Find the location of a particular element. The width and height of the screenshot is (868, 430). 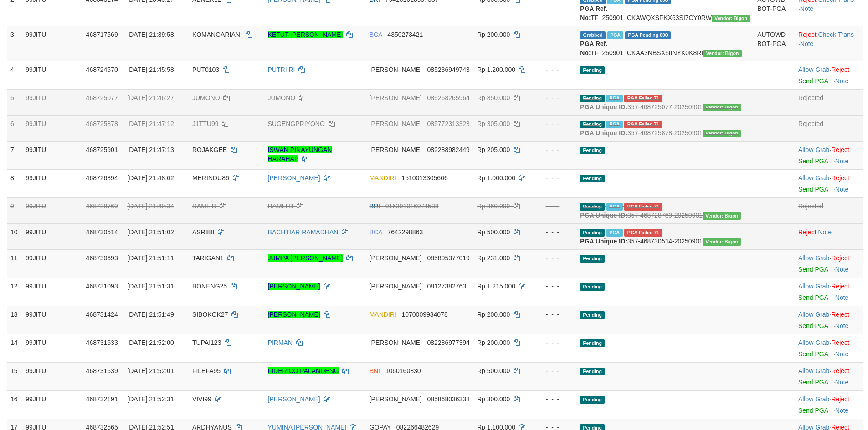

span: Copy 4350273421 to clipboard is located at coordinates (405, 35).